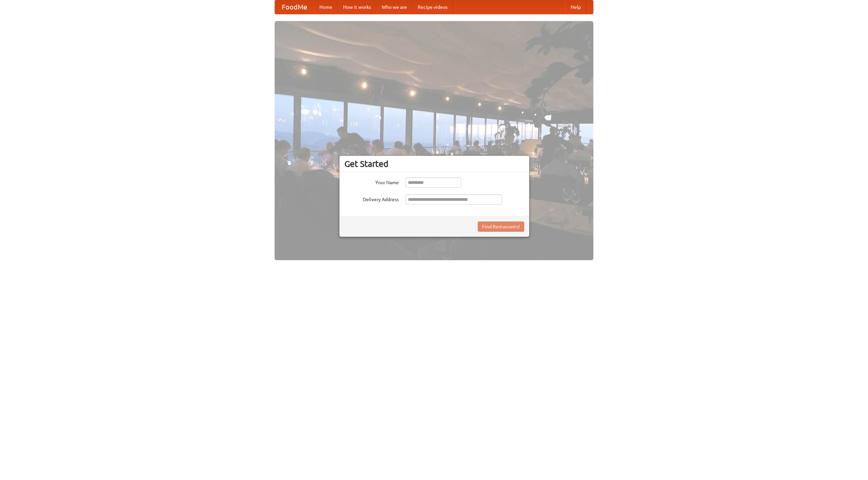 The image size is (868, 480). Describe the element at coordinates (326, 7) in the screenshot. I see `a: Home` at that location.